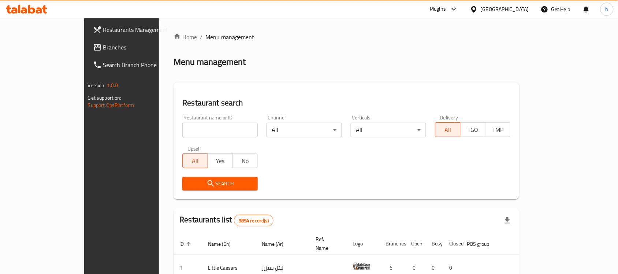 This screenshot has width=618, height=274. Describe the element at coordinates (392, 243) in the screenshot. I see `th: Branches` at that location.